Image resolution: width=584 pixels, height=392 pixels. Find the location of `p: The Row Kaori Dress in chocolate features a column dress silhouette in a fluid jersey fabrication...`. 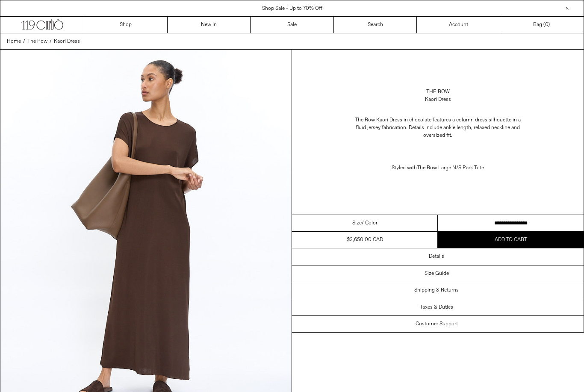

p: The Row Kaori Dress in chocolate features a column dress silhouette in a fluid jersey fabrication... is located at coordinates (437, 128).